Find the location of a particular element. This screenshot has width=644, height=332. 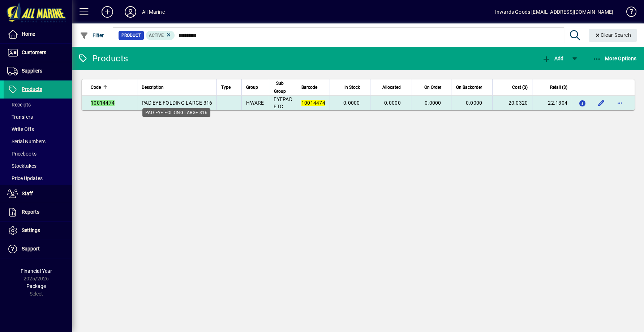

span: On Order is located at coordinates (432, 87).